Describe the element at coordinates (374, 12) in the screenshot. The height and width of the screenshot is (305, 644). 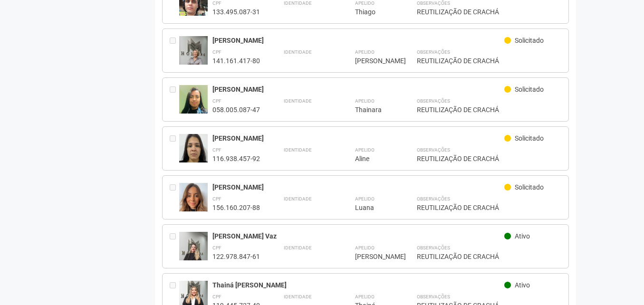
I see `div: Thiago` at that location.